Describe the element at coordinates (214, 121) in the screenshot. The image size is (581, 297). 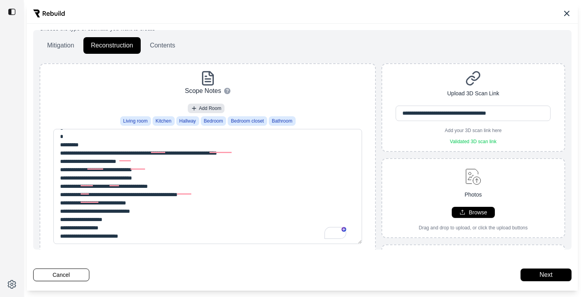
I see `span: Bedroom` at that location.